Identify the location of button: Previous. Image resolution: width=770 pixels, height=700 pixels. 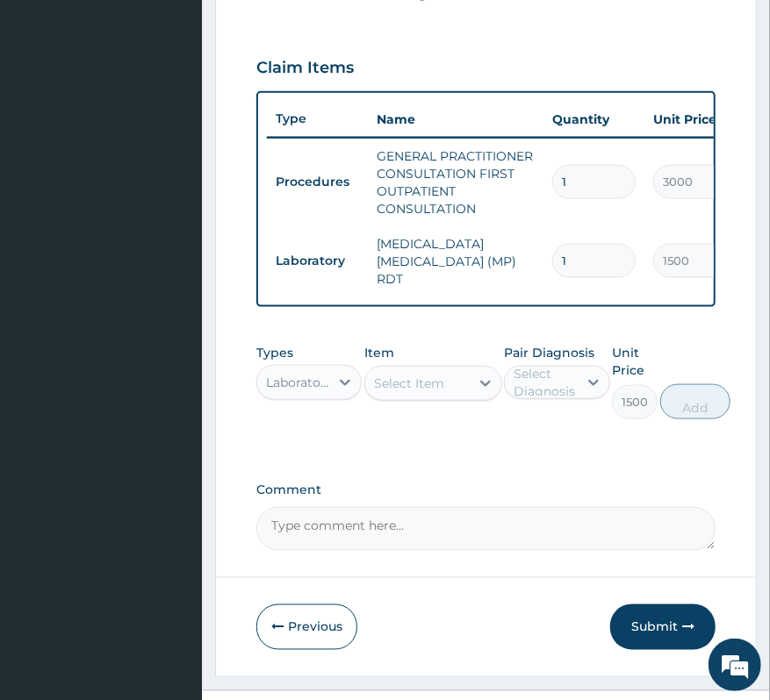
(306, 627).